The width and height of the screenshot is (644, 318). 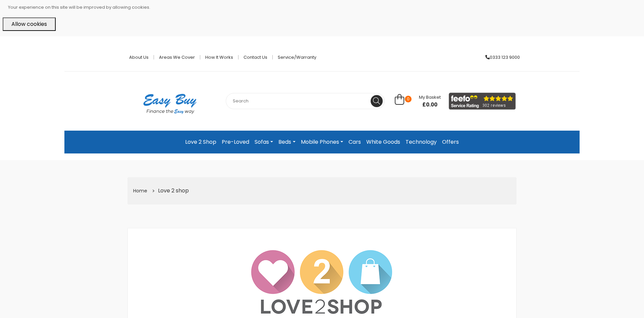 I want to click on a: Offers, so click(x=451, y=142).